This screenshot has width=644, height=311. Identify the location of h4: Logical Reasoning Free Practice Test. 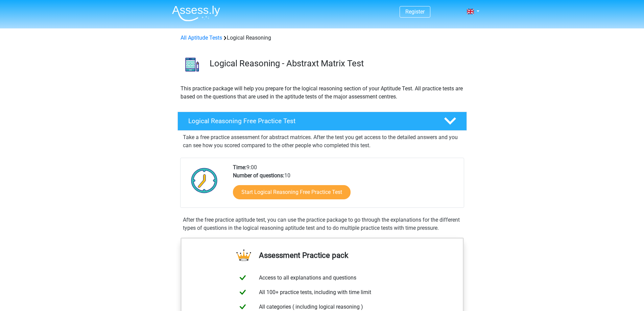
(311, 121).